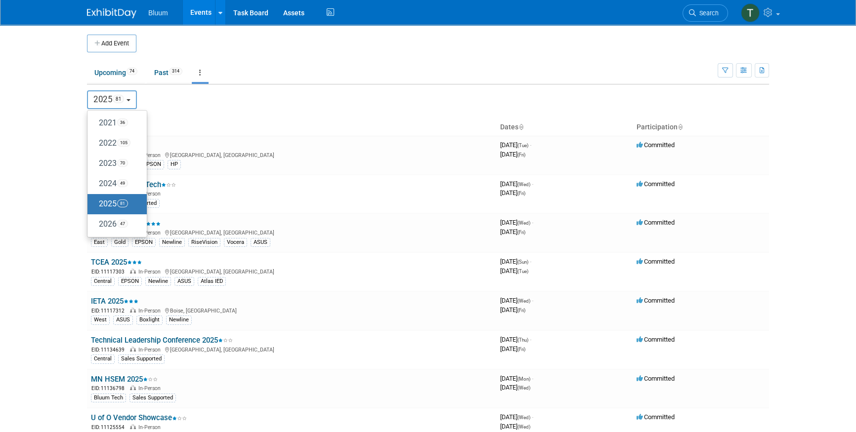 The image size is (856, 432). What do you see at coordinates (115, 224) in the screenshot?
I see `label: 2026` at bounding box center [115, 224].